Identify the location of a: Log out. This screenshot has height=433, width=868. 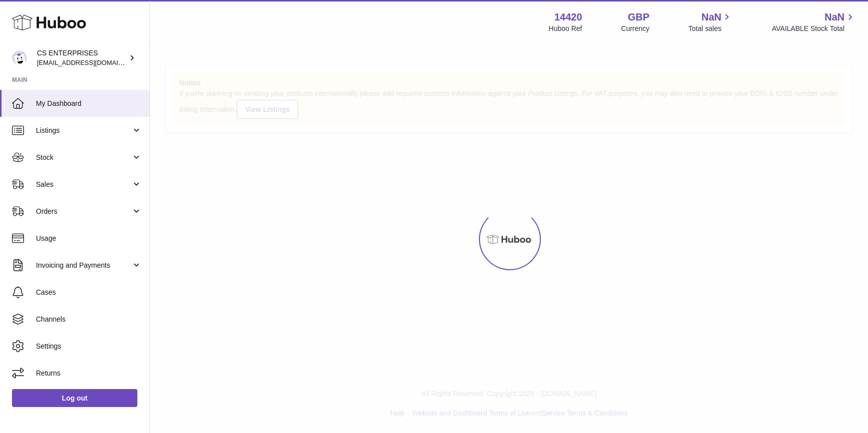
(74, 398).